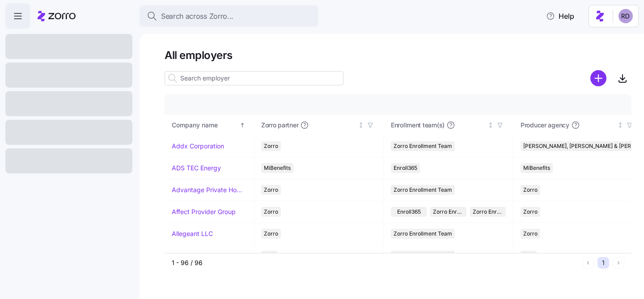 The width and height of the screenshot is (644, 299). What do you see at coordinates (196, 168) in the screenshot?
I see `a: ADS TEC Energy` at bounding box center [196, 168].